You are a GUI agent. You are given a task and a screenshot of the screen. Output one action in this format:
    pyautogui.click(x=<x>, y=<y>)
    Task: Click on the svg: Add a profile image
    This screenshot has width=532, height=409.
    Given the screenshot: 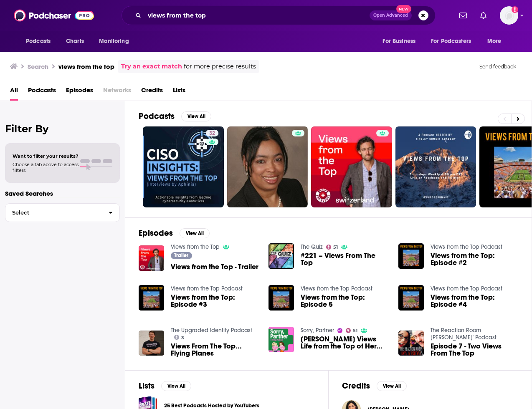 What is the action you would take?
    pyautogui.click(x=515, y=10)
    